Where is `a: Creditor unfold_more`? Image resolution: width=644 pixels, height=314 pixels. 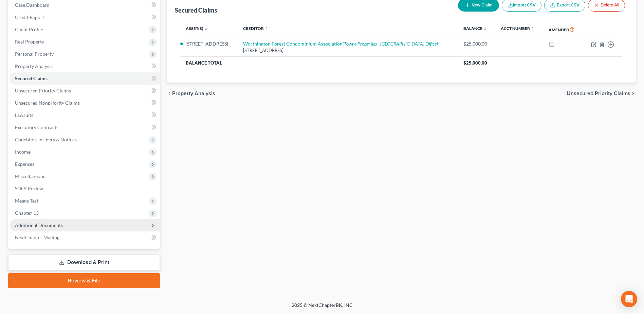
a: Creditor unfold_more is located at coordinates (255, 28).